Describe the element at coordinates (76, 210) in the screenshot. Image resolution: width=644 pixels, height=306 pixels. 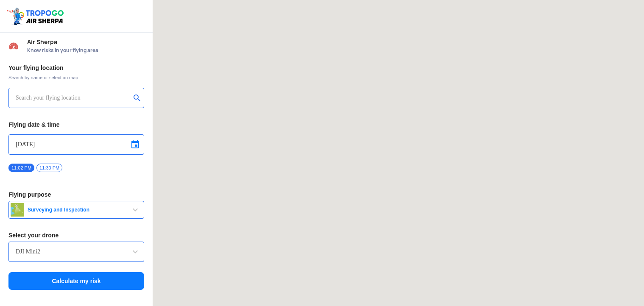
I see `button: Surveying and Inspection` at that location.